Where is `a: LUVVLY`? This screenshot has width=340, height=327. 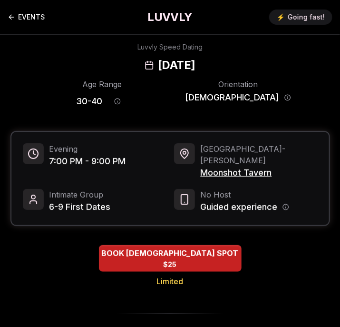
a: LUVVLY is located at coordinates (170, 17).